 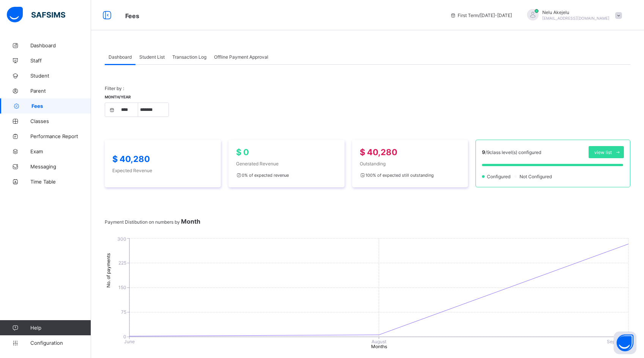 I want to click on span: Staff, so click(x=60, y=60).